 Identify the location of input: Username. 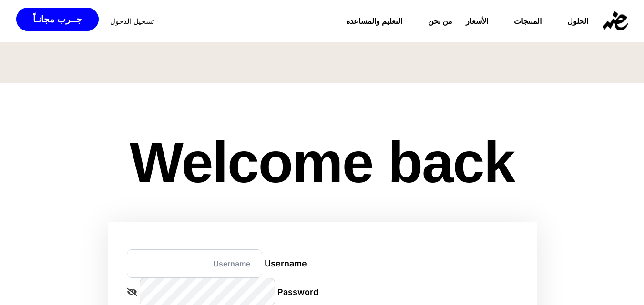
(195, 264).